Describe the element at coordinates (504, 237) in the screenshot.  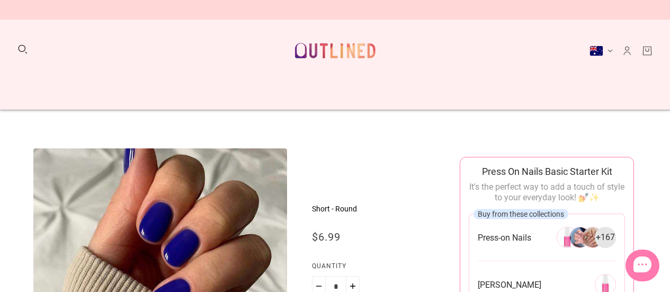
I see `span: Press-on Nails` at that location.